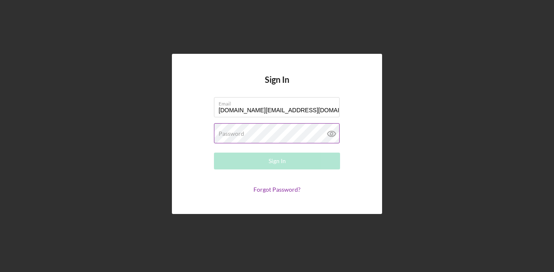 The width and height of the screenshot is (554, 272). Describe the element at coordinates (279, 102) in the screenshot. I see `label: Email` at that location.